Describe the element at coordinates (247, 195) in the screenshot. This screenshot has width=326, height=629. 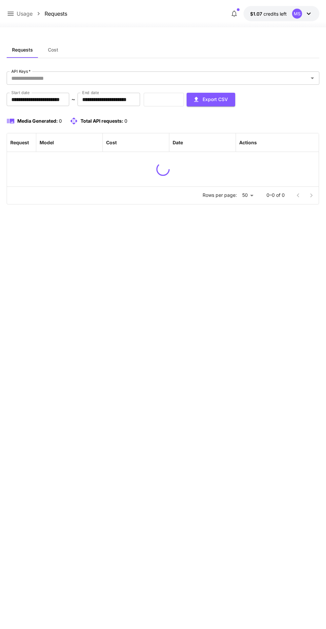
I see `div: 50` at that location.